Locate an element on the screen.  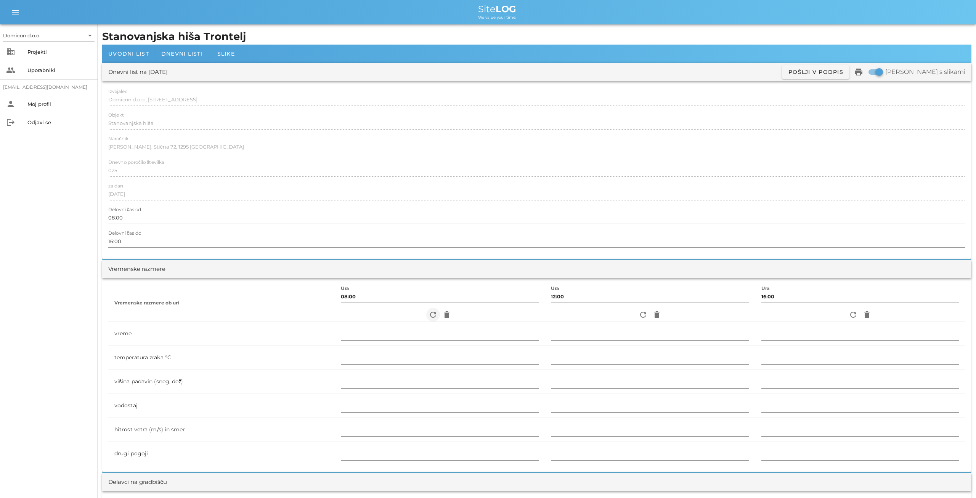
label: Delovni čas od is located at coordinates (125, 210).